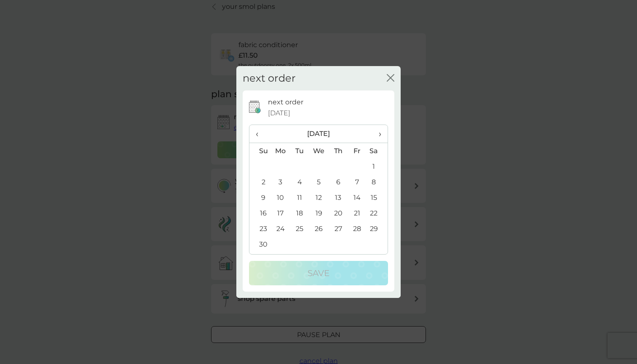  I want to click on th: We, so click(319, 151).